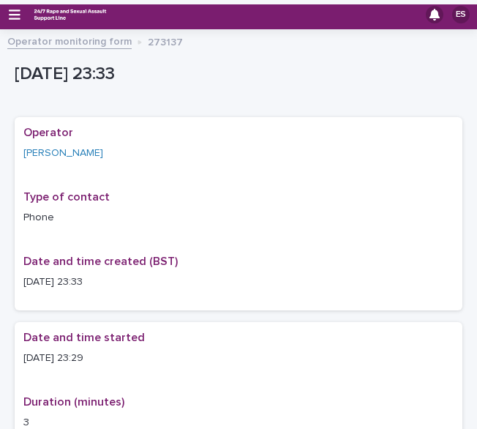  What do you see at coordinates (461, 15) in the screenshot?
I see `div: ES` at bounding box center [461, 15].